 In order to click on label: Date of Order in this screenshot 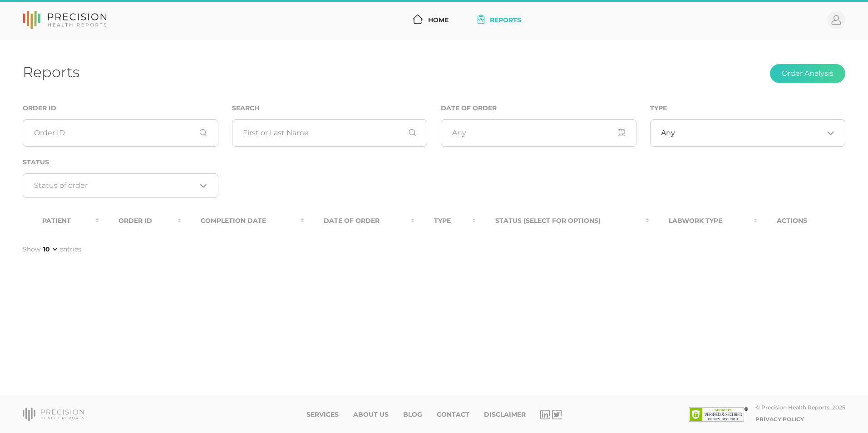, I will do `click(468, 108)`.